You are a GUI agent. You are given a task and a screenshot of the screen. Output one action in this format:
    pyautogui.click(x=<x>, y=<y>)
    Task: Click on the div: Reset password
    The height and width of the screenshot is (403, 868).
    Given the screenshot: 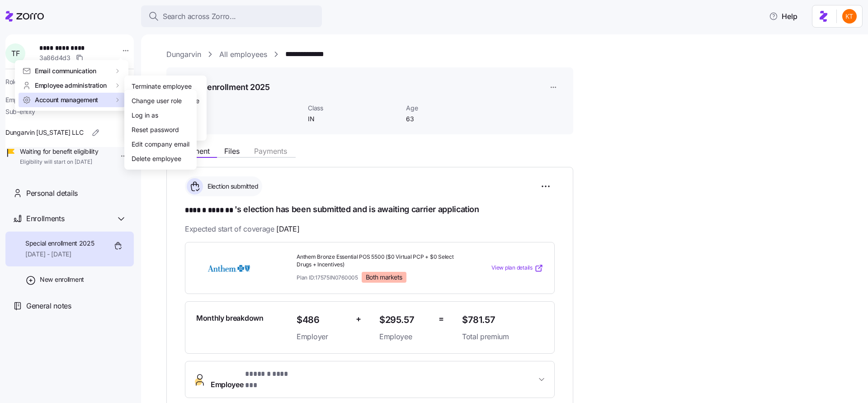 What is the action you would take?
    pyautogui.click(x=155, y=130)
    